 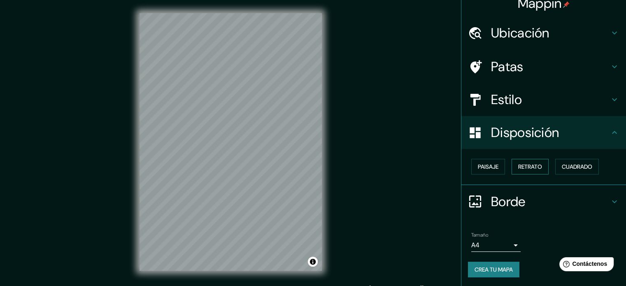 I want to click on font: Paisaje, so click(x=488, y=167).